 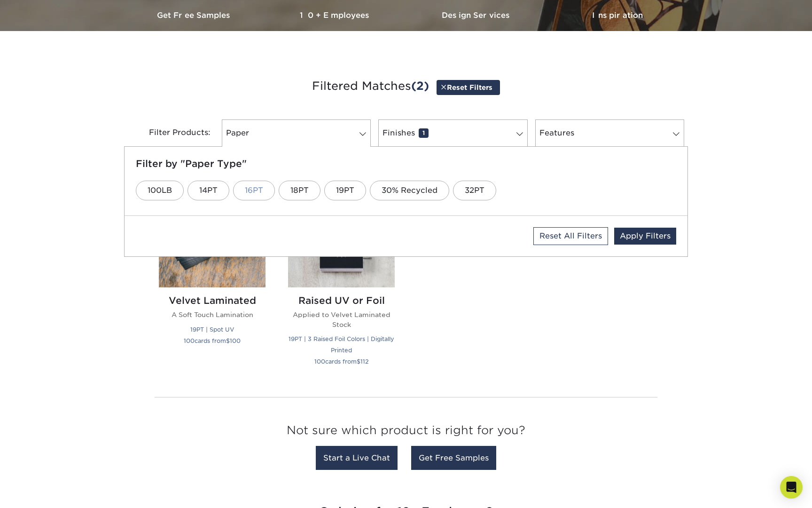 I want to click on div: Filter Products:, so click(x=171, y=133).